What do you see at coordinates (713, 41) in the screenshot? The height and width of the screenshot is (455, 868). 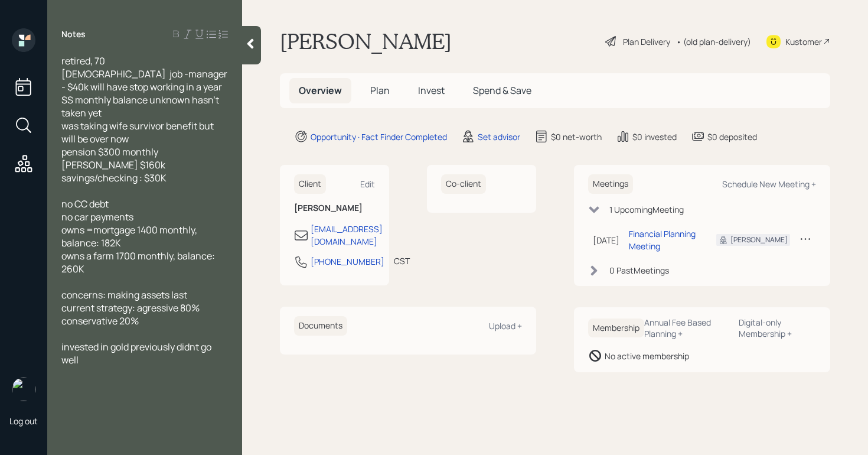 I see `div: • (old plan-delivery)` at bounding box center [713, 41].